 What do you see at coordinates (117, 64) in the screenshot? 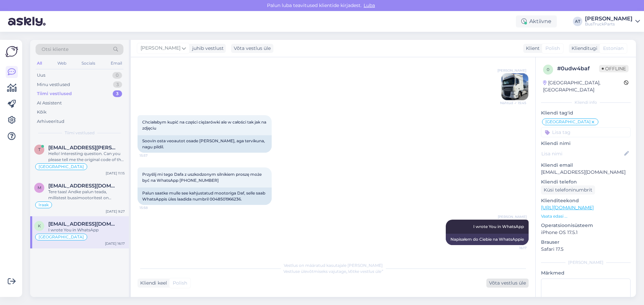
I see `div: Email` at bounding box center [117, 64].